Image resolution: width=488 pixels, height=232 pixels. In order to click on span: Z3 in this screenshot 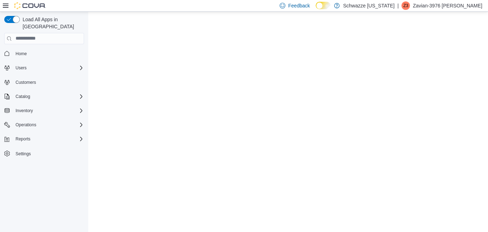, I will do `click(406, 6)`.